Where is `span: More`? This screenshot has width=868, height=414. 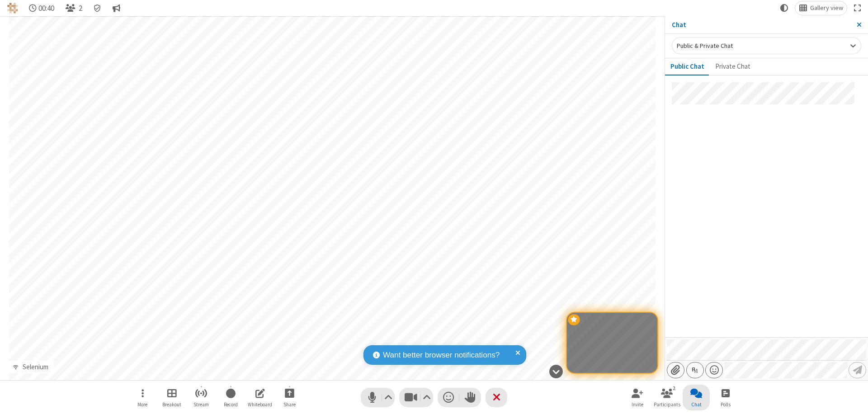
span: More is located at coordinates (142, 404).